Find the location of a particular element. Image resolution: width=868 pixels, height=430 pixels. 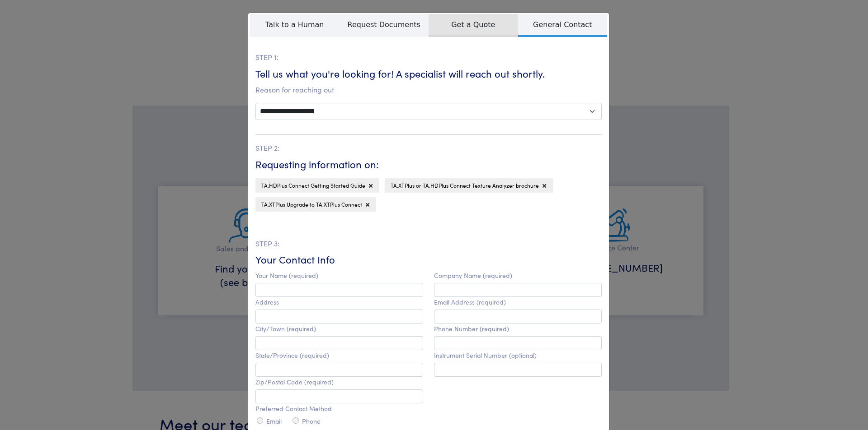

label: Company Name (required) is located at coordinates (473, 275).